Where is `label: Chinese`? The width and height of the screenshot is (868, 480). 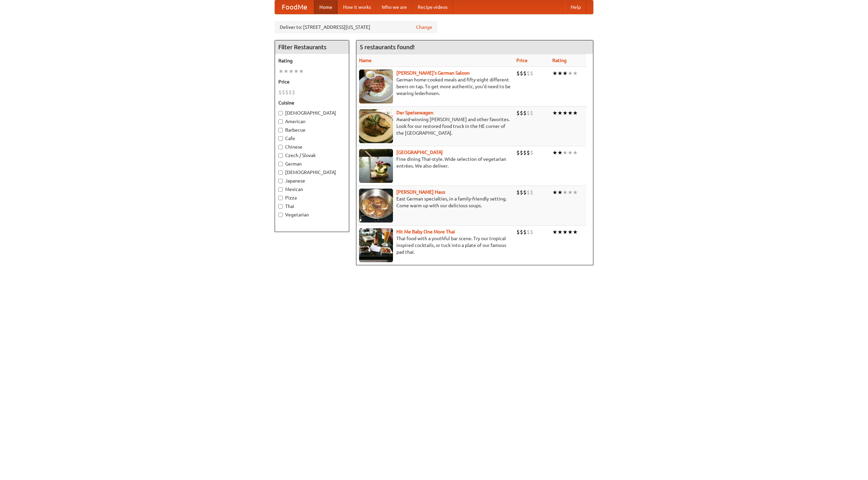 label: Chinese is located at coordinates (312, 147).